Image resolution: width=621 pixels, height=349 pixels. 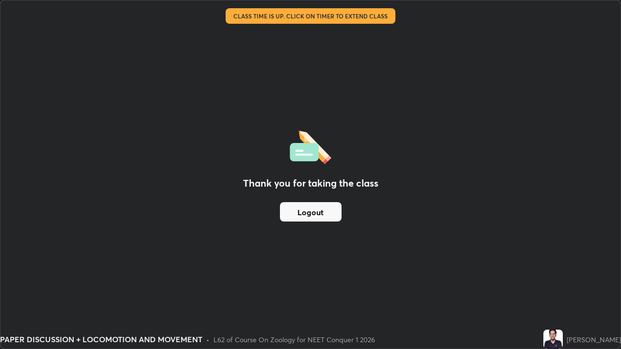 I want to click on button: Logout, so click(x=310, y=212).